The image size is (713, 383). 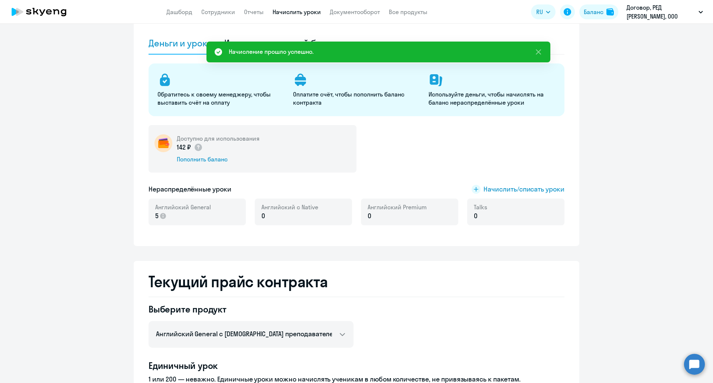 I want to click on p: Оплатите счёт, чтобы пополнить баланс контракта, so click(x=356, y=98).